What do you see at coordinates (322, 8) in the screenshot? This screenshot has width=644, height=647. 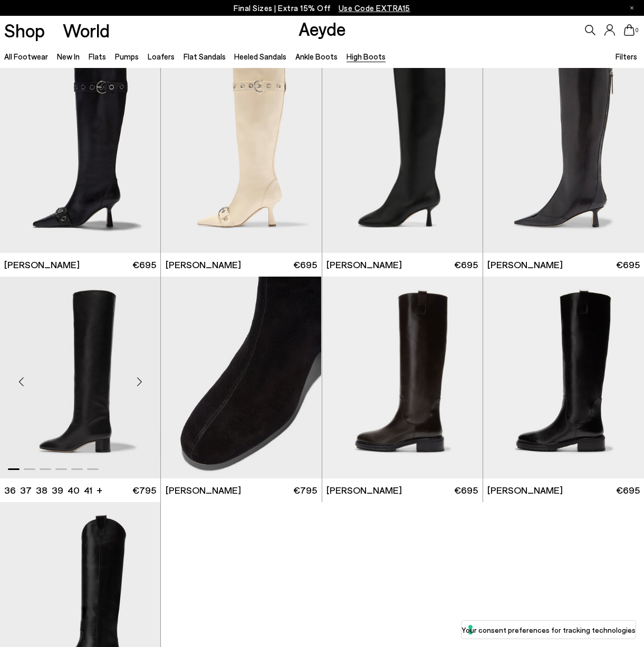 I see `p: Final Sizes | Extra 15% Off` at bounding box center [322, 8].